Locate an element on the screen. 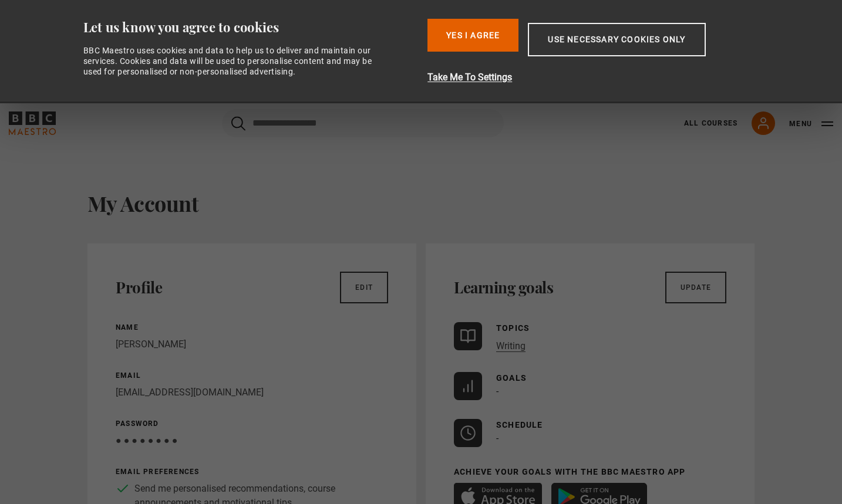  p: Email preferences is located at coordinates (252, 472).